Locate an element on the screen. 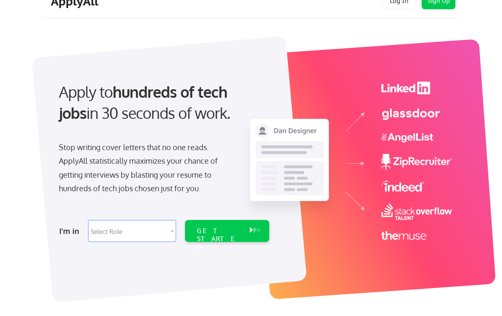  div: I'm in is located at coordinates (71, 231).